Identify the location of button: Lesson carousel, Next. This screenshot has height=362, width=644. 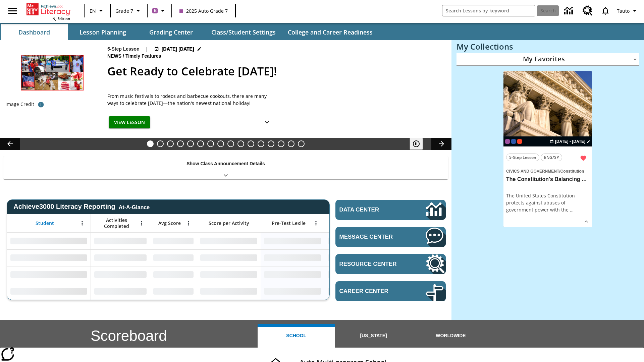
(441, 144).